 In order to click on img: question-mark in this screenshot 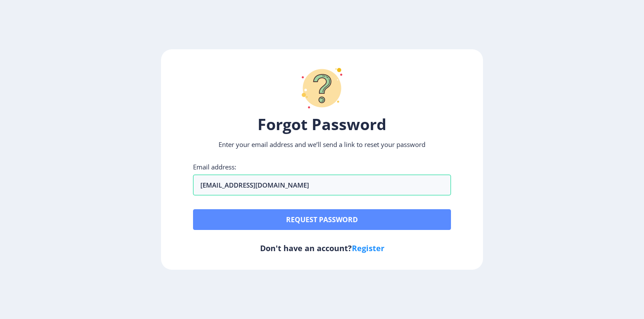, I will do `click(322, 88)`.